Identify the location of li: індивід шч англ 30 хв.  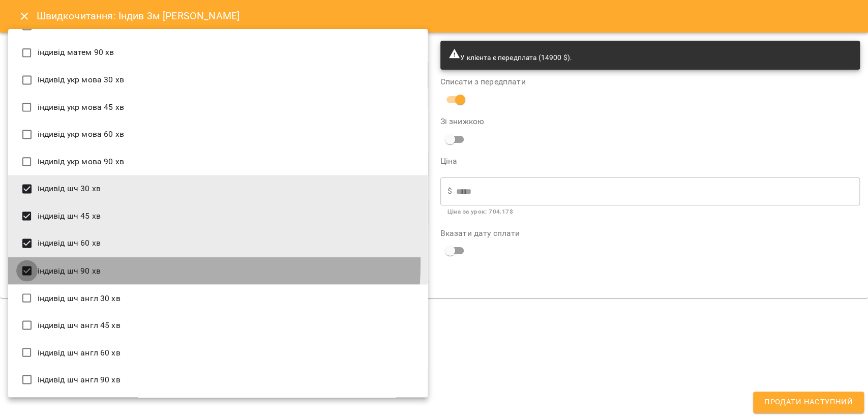
(218, 298).